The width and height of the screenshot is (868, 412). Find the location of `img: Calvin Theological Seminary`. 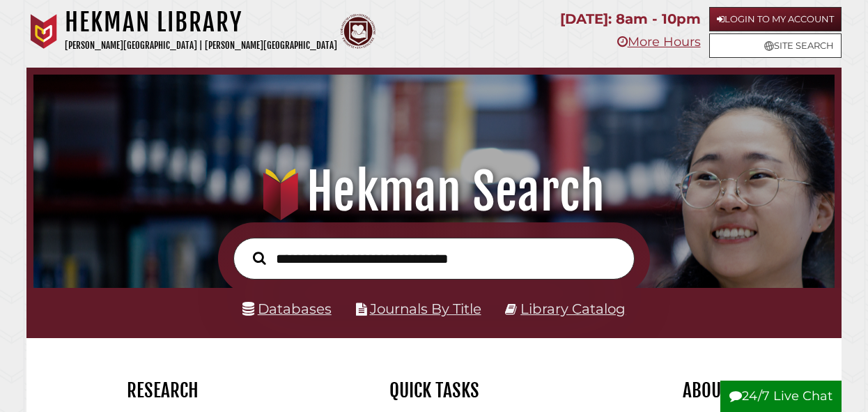

img: Calvin Theological Seminary is located at coordinates (358, 31).